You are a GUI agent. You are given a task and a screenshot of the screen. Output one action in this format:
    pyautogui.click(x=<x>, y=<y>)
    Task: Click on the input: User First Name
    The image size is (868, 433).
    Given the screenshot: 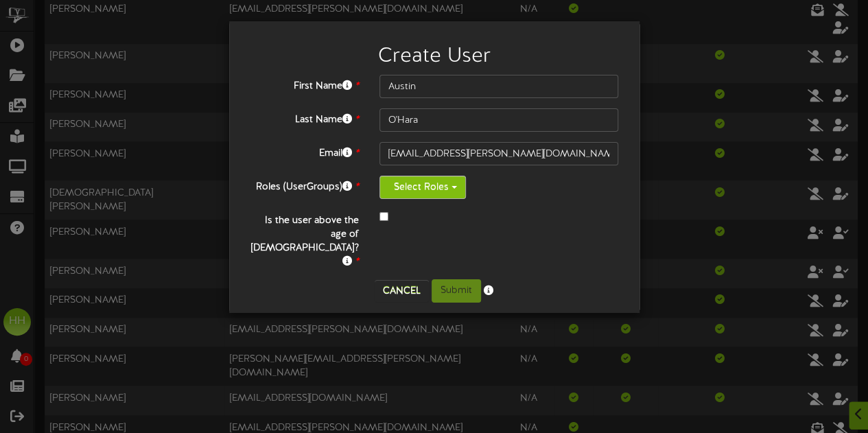 What is the action you would take?
    pyautogui.click(x=499, y=86)
    